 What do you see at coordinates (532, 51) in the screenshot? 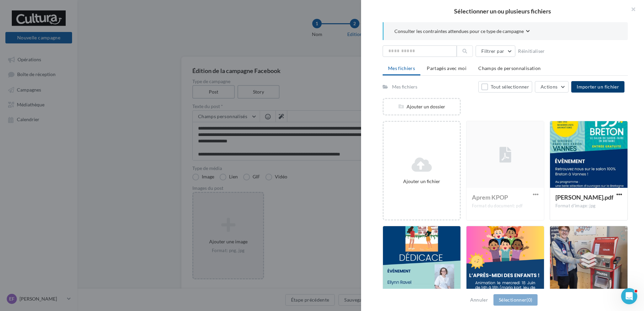
I see `button: Réinitialiser` at bounding box center [532, 51].